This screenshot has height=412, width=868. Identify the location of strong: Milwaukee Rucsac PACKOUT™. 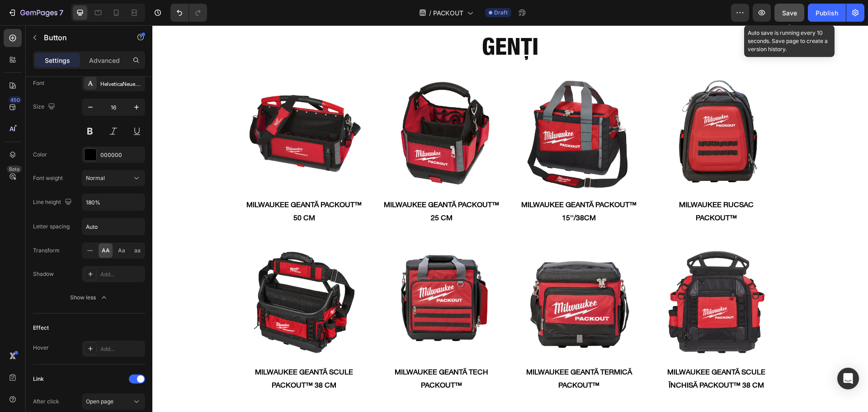
(564, 186).